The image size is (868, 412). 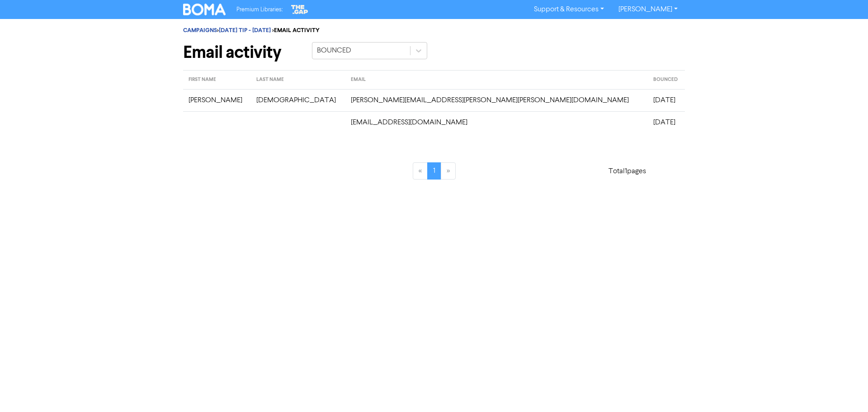 What do you see at coordinates (300, 9) in the screenshot?
I see `img: The Gap` at bounding box center [300, 9].